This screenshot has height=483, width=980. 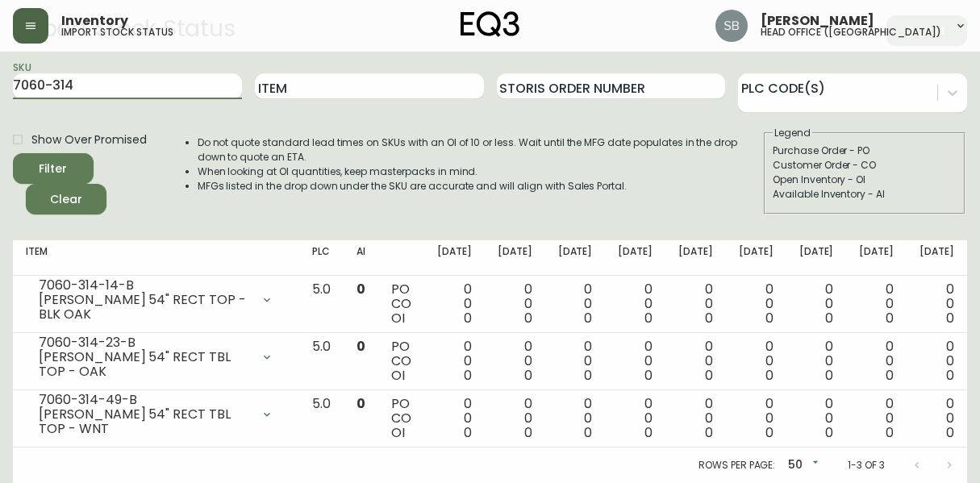 I want to click on button: Clear, so click(x=66, y=199).